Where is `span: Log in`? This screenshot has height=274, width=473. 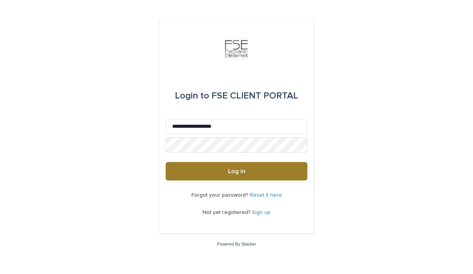
span: Log in is located at coordinates (237, 171).